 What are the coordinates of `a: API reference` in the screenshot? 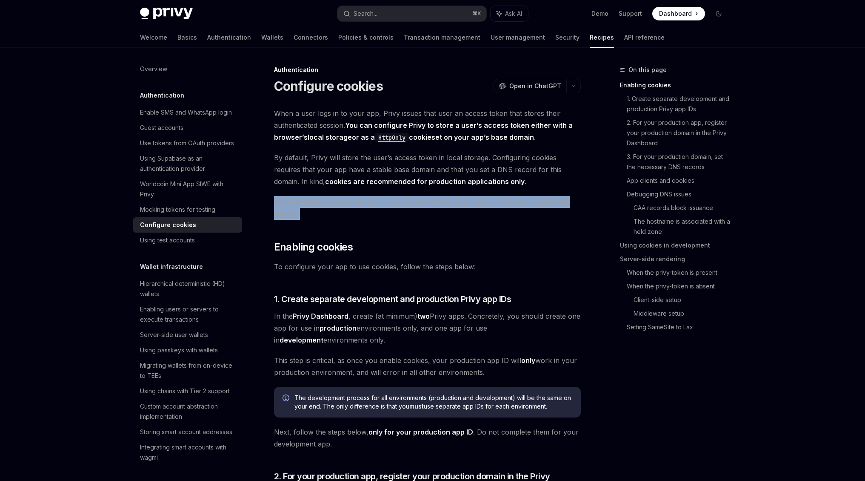 It's located at (644, 37).